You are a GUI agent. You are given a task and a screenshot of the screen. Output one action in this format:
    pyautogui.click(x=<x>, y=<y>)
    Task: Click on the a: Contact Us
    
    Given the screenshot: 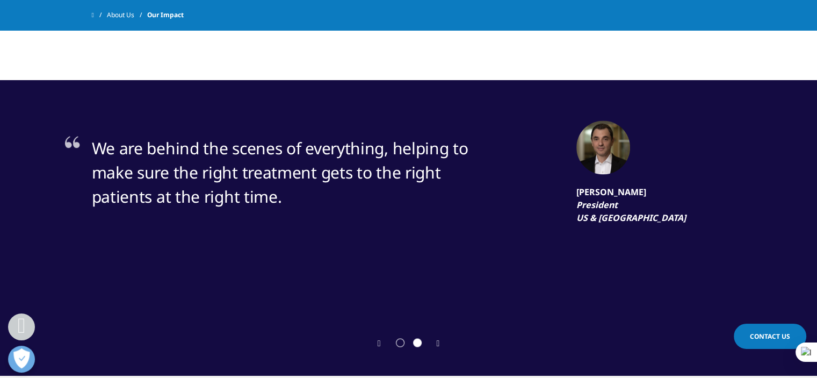 What is the action you would take?
    pyautogui.click(x=770, y=336)
    